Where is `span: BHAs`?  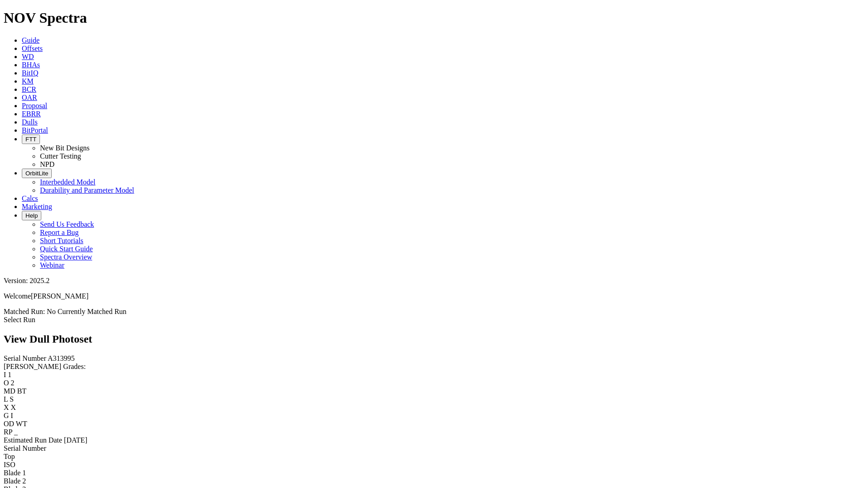 span: BHAs is located at coordinates (30, 65).